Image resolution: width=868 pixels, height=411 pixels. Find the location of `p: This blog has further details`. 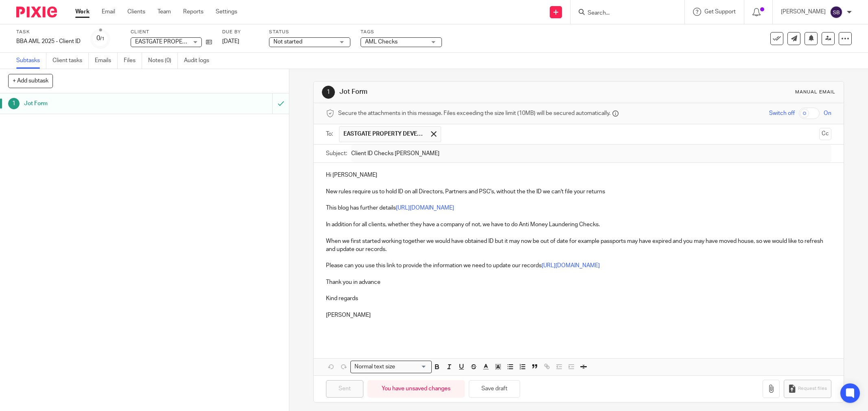

p: This blog has further details is located at coordinates (578, 208).